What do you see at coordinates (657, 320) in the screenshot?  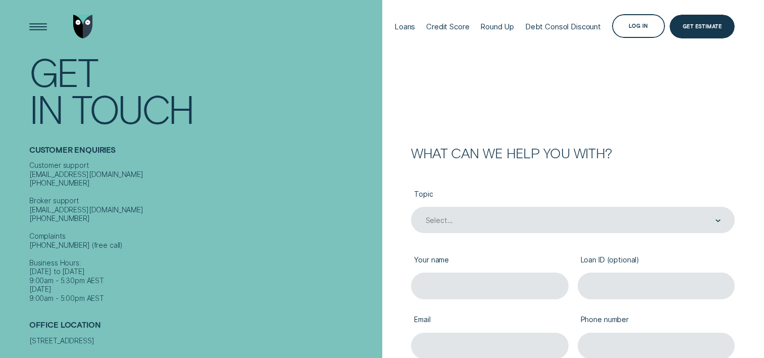 I see `label: Phone number` at bounding box center [657, 320].